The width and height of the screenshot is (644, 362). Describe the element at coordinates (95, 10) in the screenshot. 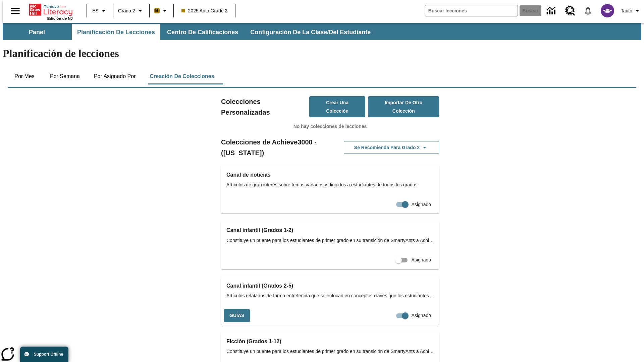

I see `span: ES` at that location.